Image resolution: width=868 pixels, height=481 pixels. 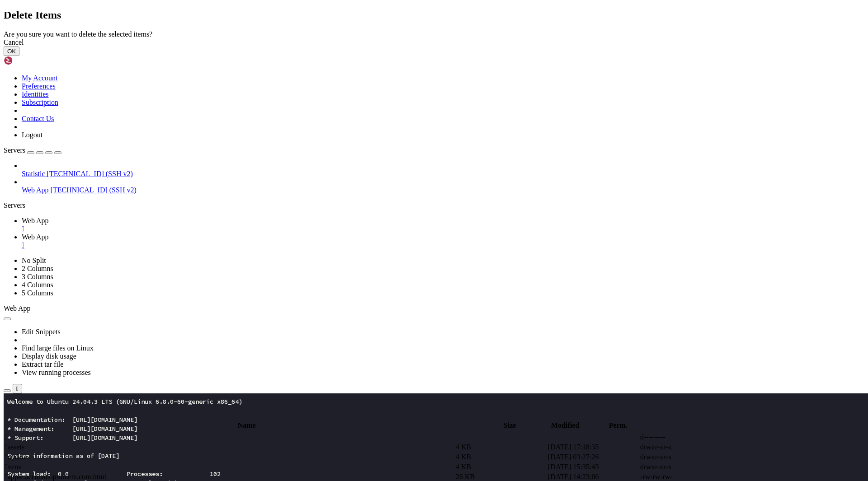 I want to click on th: Modified: activate to sort column ascending, so click(x=565, y=425).